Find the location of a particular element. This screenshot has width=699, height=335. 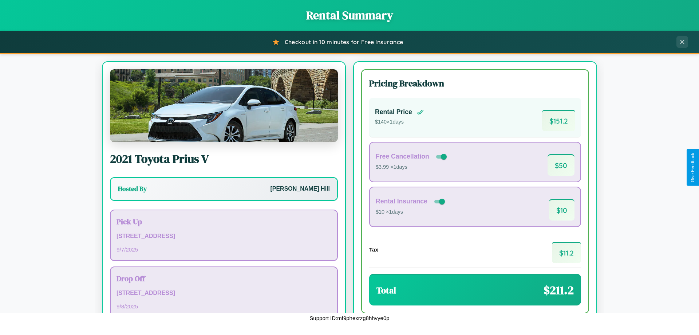

p: $3.99 × 1 days is located at coordinates (412, 167).